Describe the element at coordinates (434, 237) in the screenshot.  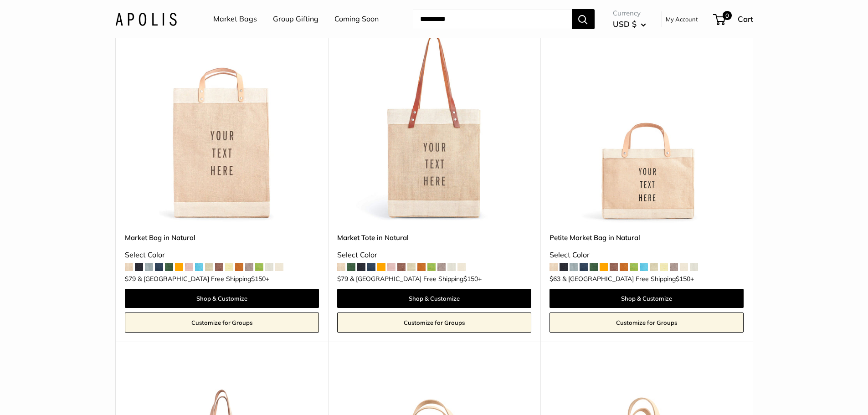
I see `a: Market Tote in Natural` at that location.